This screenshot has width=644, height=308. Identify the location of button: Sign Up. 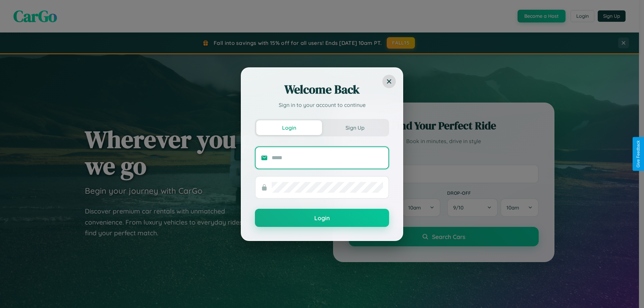
(355, 128).